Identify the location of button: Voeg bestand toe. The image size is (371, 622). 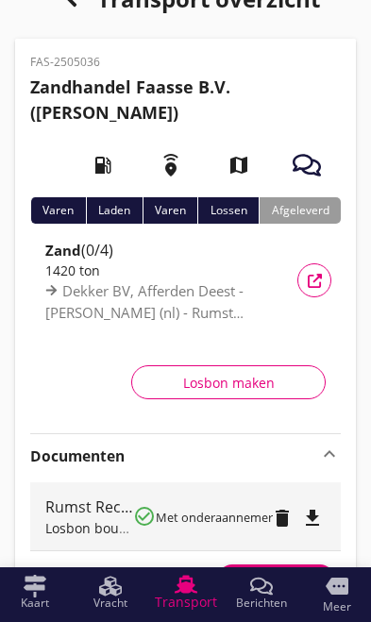
(276, 578).